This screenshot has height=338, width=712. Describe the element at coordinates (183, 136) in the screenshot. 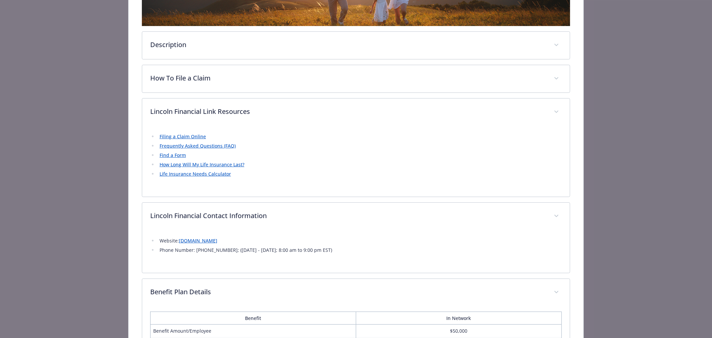

I see `a: Filing a Claim Online` at that location.